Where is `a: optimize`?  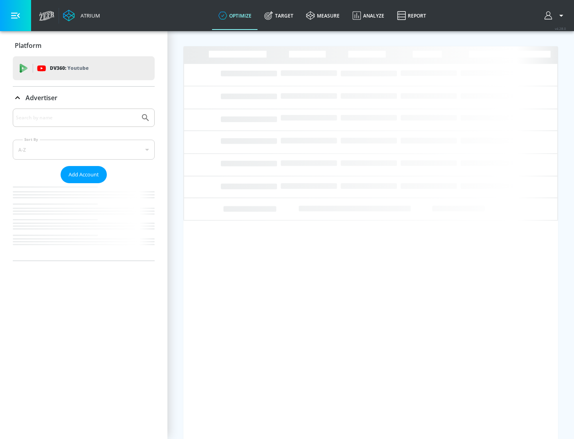
a: optimize is located at coordinates (235, 16).